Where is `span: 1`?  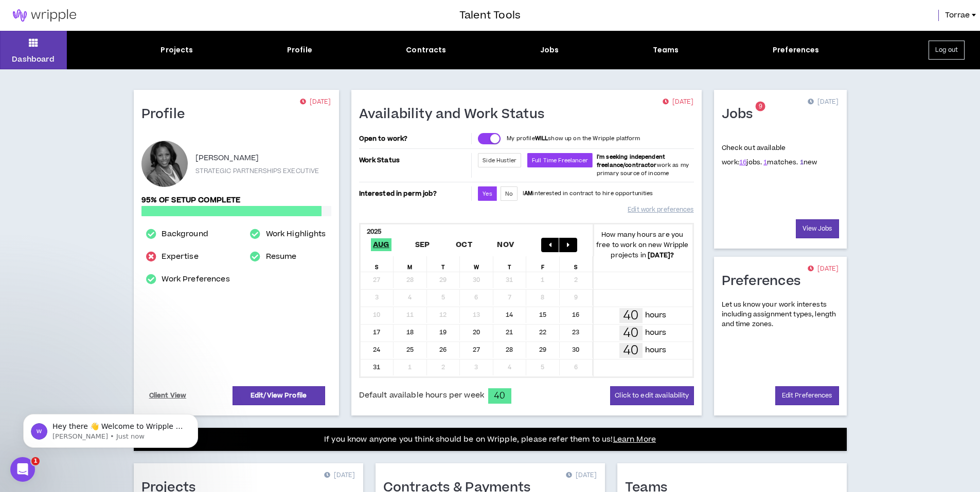 span: 1 is located at coordinates (35, 461).